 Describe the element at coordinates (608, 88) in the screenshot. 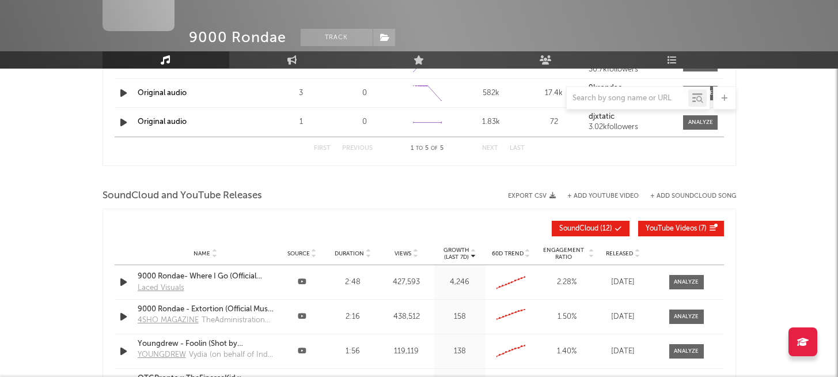

I see `strong: 9krondae_` at that location.